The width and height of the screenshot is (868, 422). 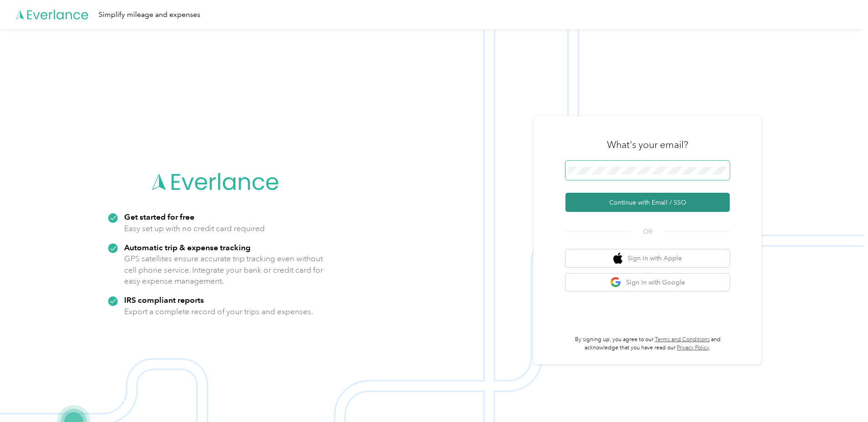 I want to click on img: apple logo, so click(x=618, y=258).